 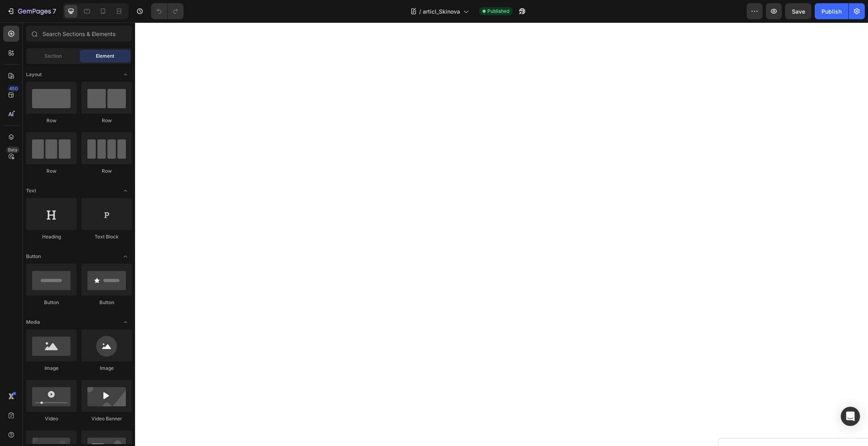 What do you see at coordinates (31, 191) in the screenshot?
I see `span: Text` at bounding box center [31, 191].